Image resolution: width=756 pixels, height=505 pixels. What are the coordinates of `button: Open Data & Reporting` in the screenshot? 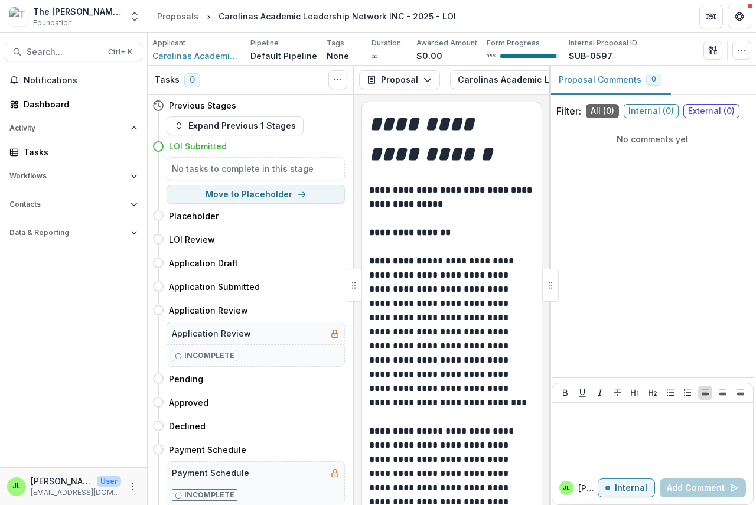 It's located at (73, 233).